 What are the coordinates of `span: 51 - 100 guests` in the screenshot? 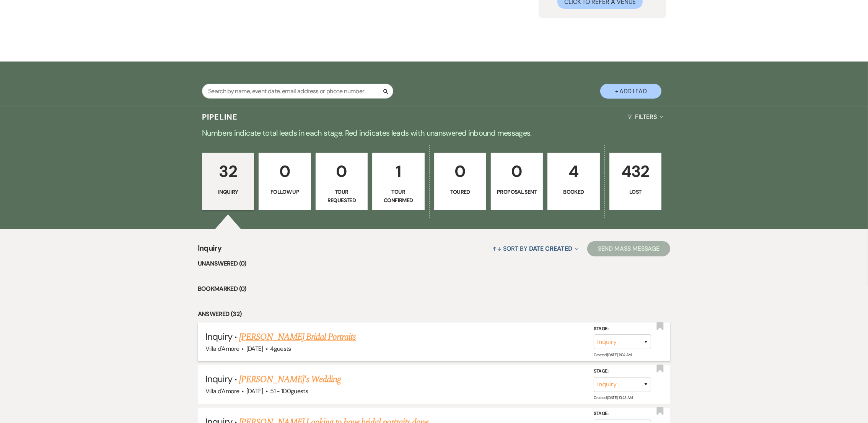 It's located at (289, 391).